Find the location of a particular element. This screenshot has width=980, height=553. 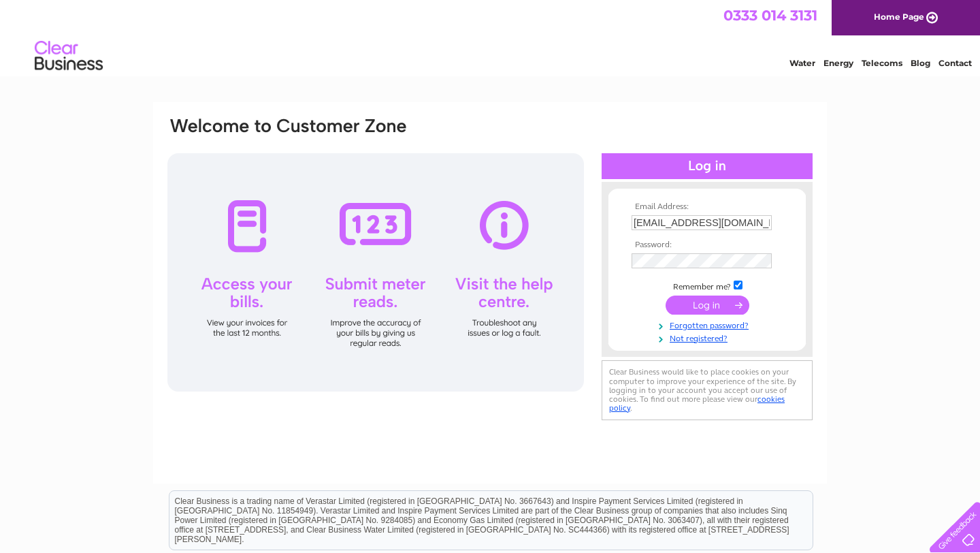

a: Not registered? is located at coordinates (709, 337).